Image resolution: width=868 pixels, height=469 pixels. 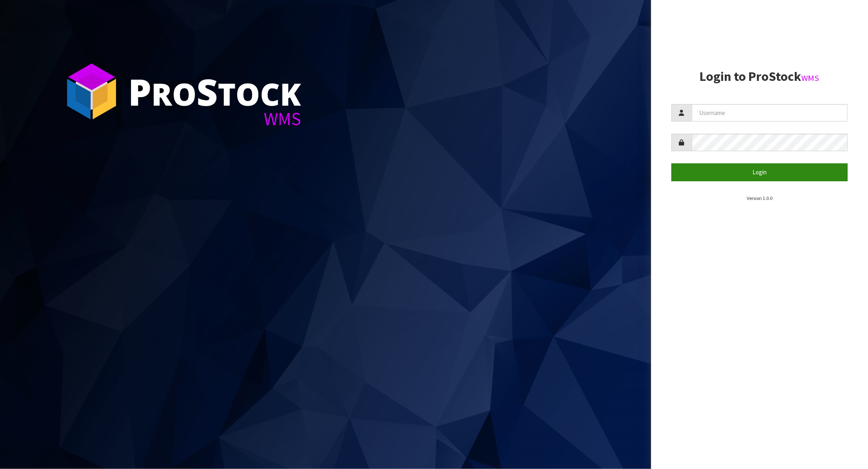 What do you see at coordinates (140, 92) in the screenshot?
I see `span: P` at bounding box center [140, 92].